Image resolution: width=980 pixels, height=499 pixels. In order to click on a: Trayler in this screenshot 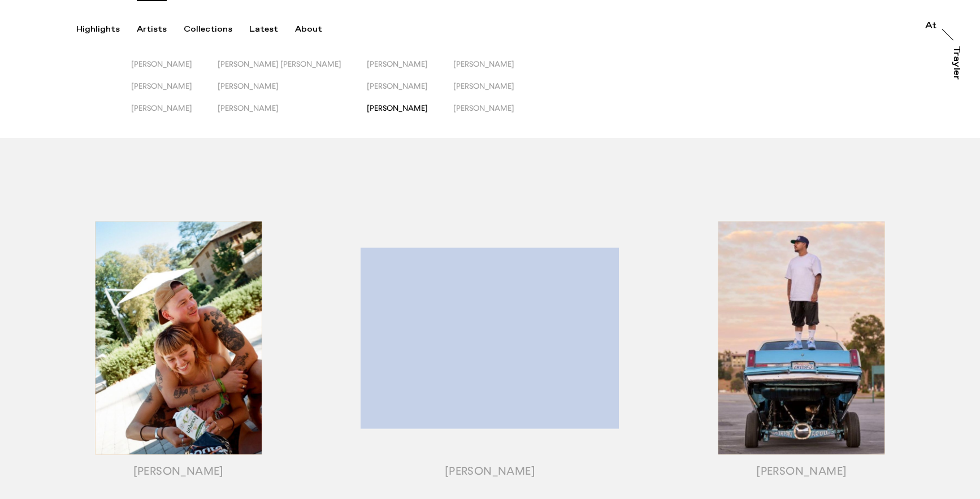, I will do `click(955, 69)`.